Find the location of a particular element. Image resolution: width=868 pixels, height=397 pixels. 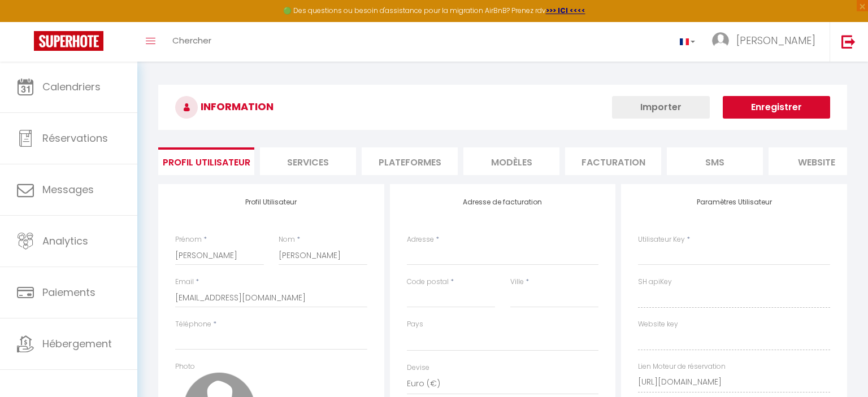

h4: Profil Utilisateur is located at coordinates (271, 202).